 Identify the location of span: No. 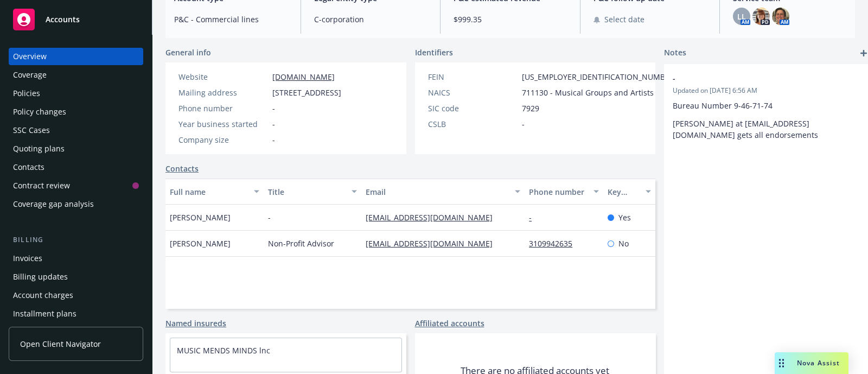
(623, 243).